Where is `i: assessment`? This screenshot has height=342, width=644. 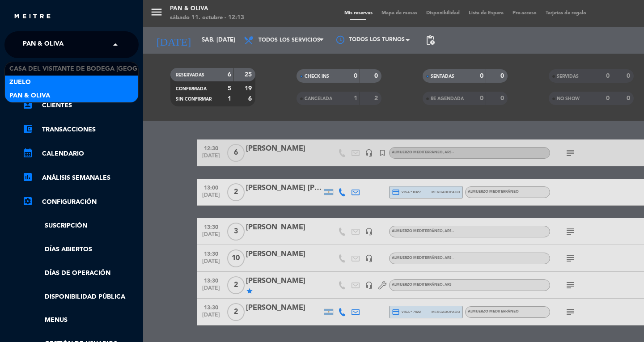 i: assessment is located at coordinates (28, 177).